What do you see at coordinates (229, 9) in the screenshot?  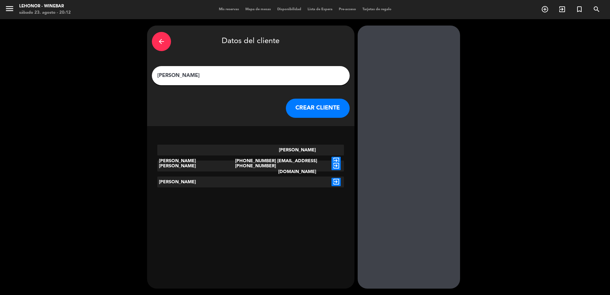 I see `span: Mis reservas` at bounding box center [229, 9].